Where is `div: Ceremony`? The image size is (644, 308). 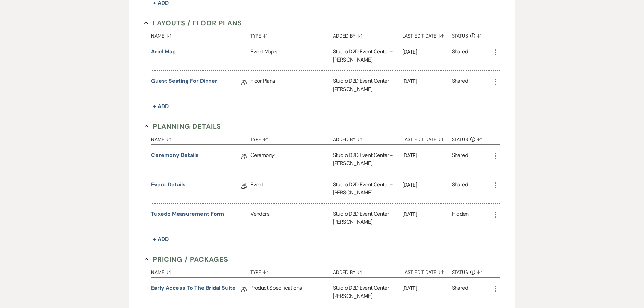 div: Ceremony is located at coordinates (292, 160).